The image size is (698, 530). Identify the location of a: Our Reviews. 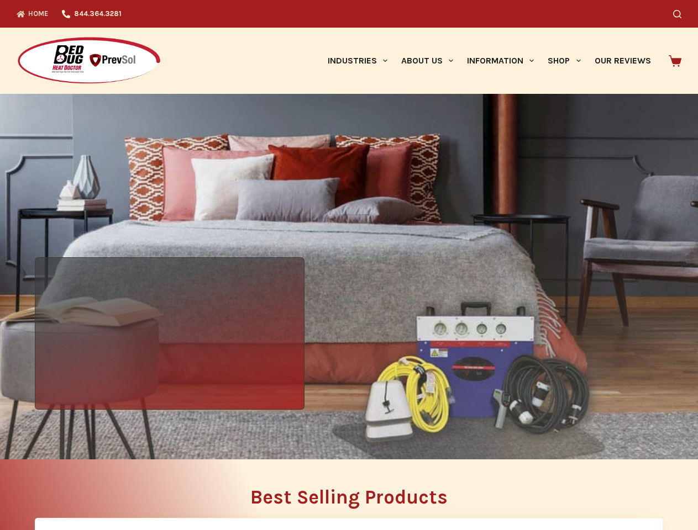
(622, 61).